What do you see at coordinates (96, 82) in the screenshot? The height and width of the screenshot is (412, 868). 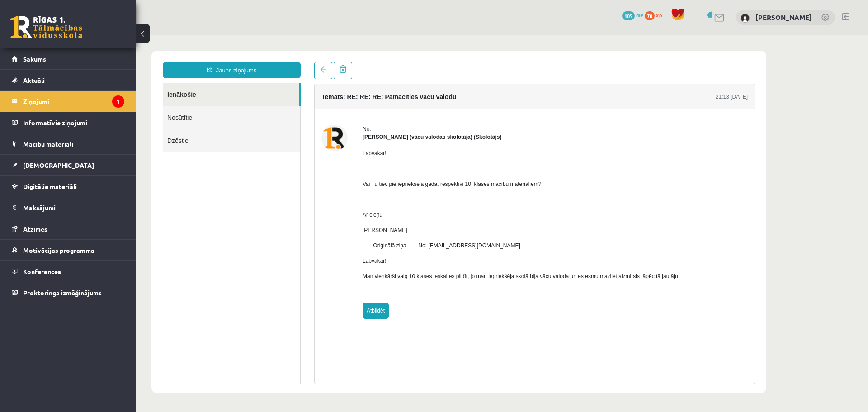 I see `a: Nosūtītie` at bounding box center [96, 82].